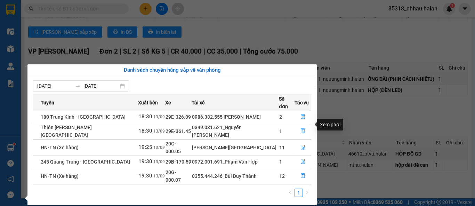 The height and width of the screenshot is (206, 475). Describe the element at coordinates (290, 193) in the screenshot. I see `li: Previous Page` at that location.